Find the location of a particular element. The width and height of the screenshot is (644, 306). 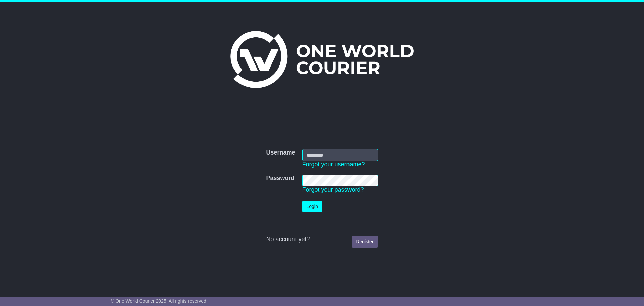

span: © One World Courier 2025. All rights reserved. is located at coordinates (159, 301).